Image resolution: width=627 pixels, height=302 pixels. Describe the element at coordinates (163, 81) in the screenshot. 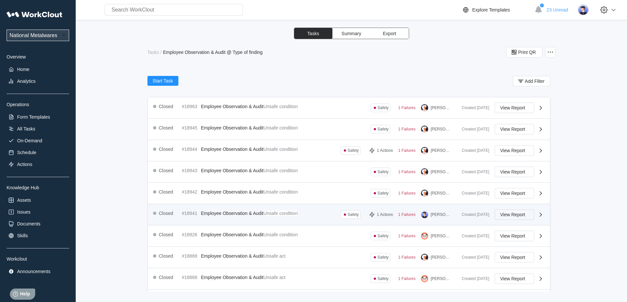

I see `span: Start Task` at that location.